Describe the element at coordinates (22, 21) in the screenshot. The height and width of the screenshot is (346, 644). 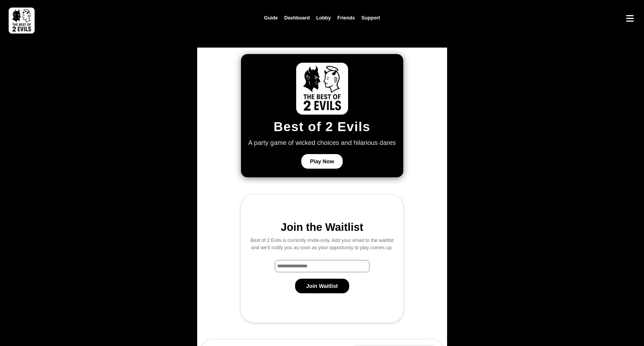
I see `img: best of 2 evils logo` at that location.